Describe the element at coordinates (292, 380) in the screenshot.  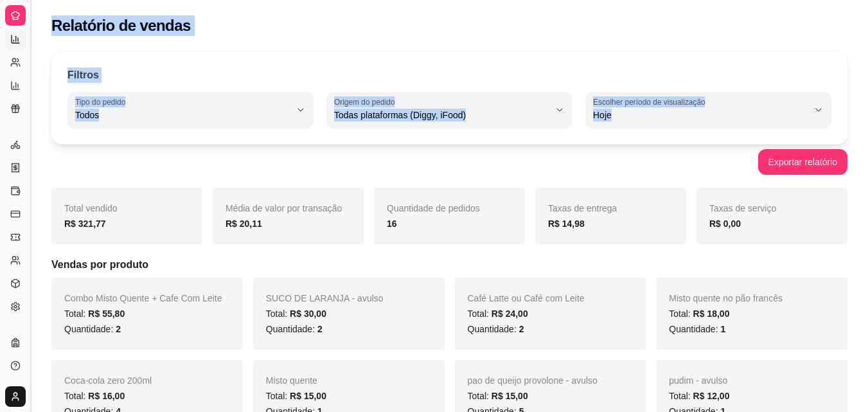
I see `span: Misto quente` at that location.